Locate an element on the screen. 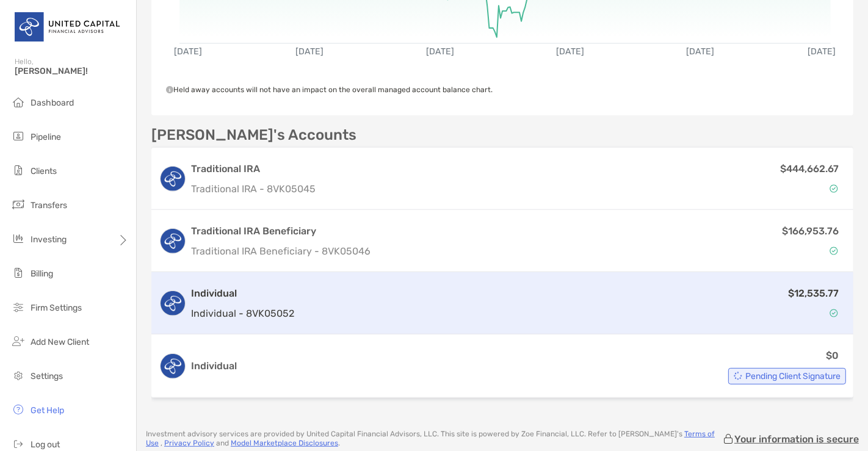  a: Model Marketplace Disclosures is located at coordinates (285, 443).